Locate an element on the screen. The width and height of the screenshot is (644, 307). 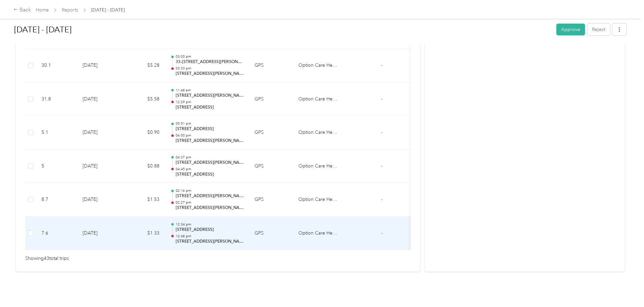
p: 11:48 am is located at coordinates (210, 90).